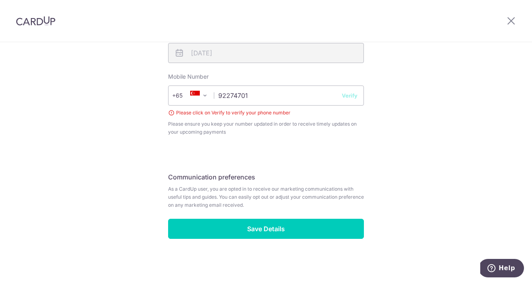  Describe the element at coordinates (36, 21) in the screenshot. I see `img: CardUp` at that location.